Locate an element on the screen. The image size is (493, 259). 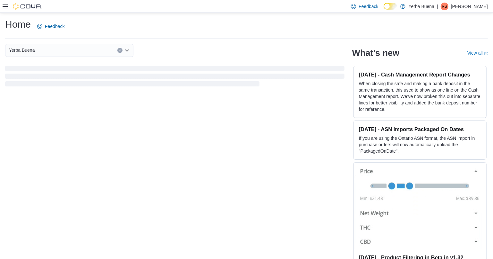
span: Loading is located at coordinates (175, 77).